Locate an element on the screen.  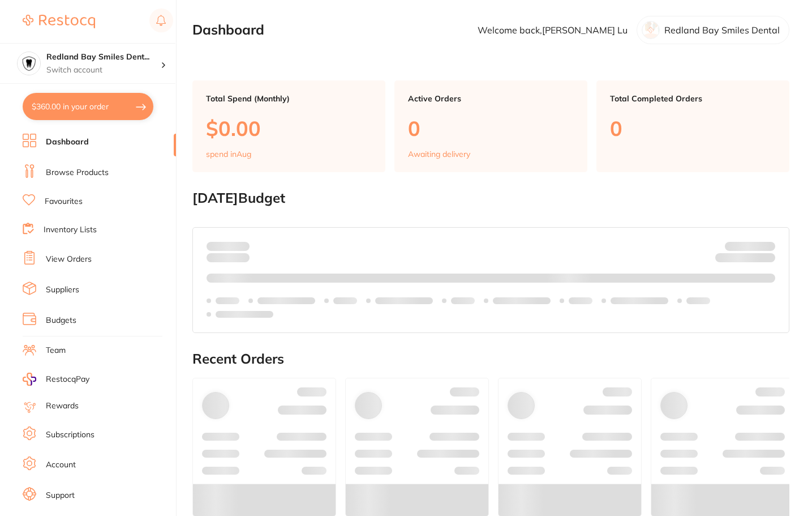
a: Support is located at coordinates (60, 495).